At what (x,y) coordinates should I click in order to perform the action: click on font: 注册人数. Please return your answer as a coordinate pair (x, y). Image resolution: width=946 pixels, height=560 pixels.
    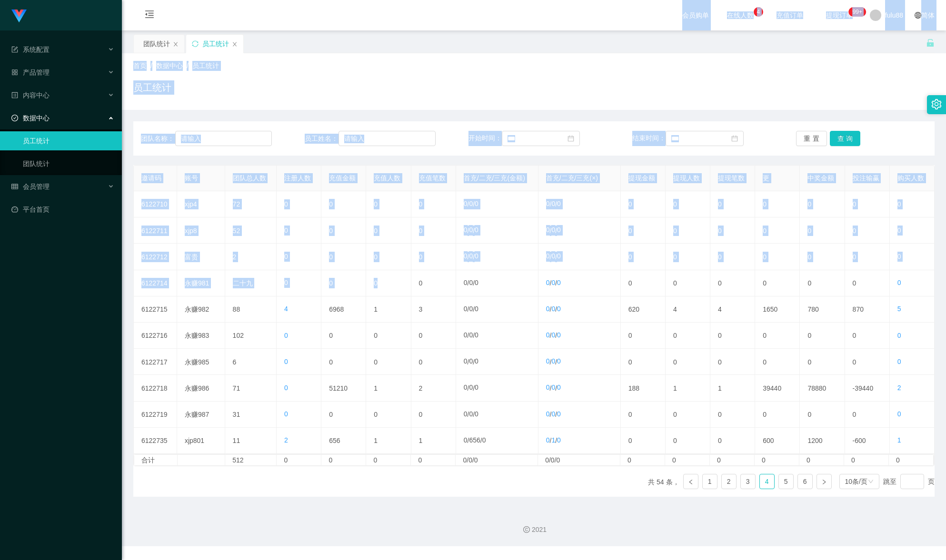
    Looking at the image, I should click on (298, 178).